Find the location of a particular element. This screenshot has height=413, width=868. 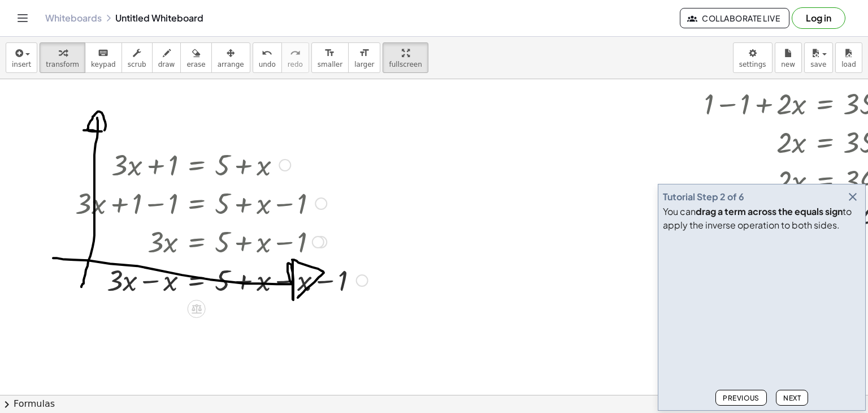

button: draw is located at coordinates (166, 58).